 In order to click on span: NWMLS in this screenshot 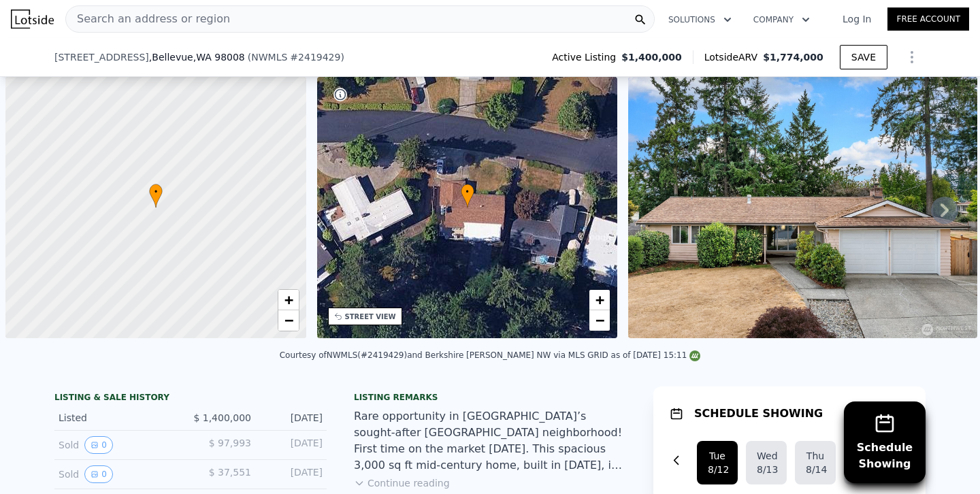, I will do `click(269, 57)`.